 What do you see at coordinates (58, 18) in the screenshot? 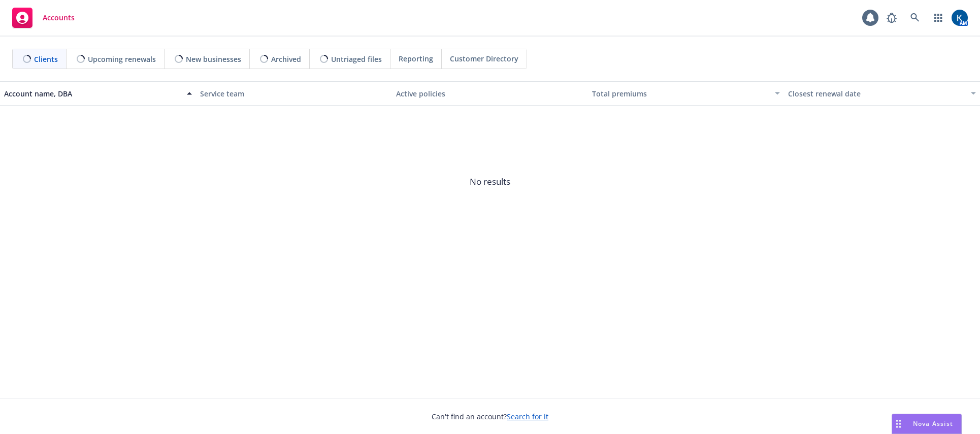
I see `span: Accounts` at bounding box center [58, 18].